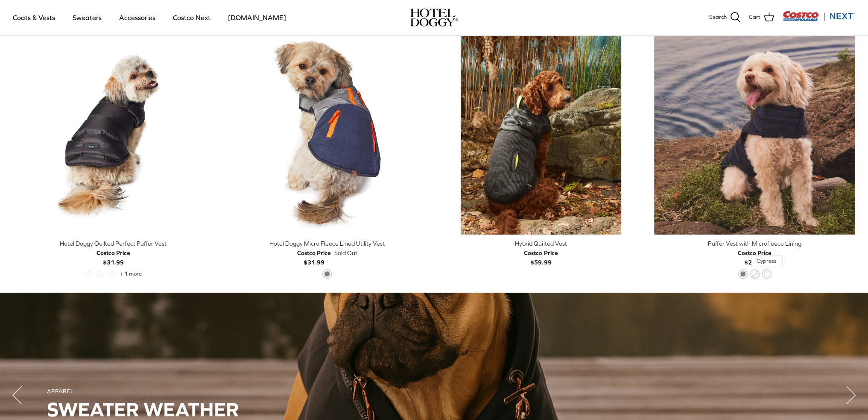 This screenshot has height=420, width=868. What do you see at coordinates (541, 253) in the screenshot?
I see `a: Hybrid Quilted Vest Costco Price$59.99` at bounding box center [541, 253].